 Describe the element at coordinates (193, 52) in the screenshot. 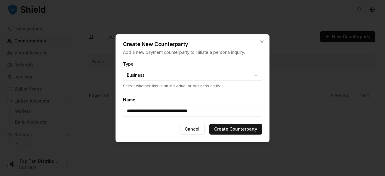

I see `p: Add a new payment counterparty to initiate a persona inquiry.` at that location.